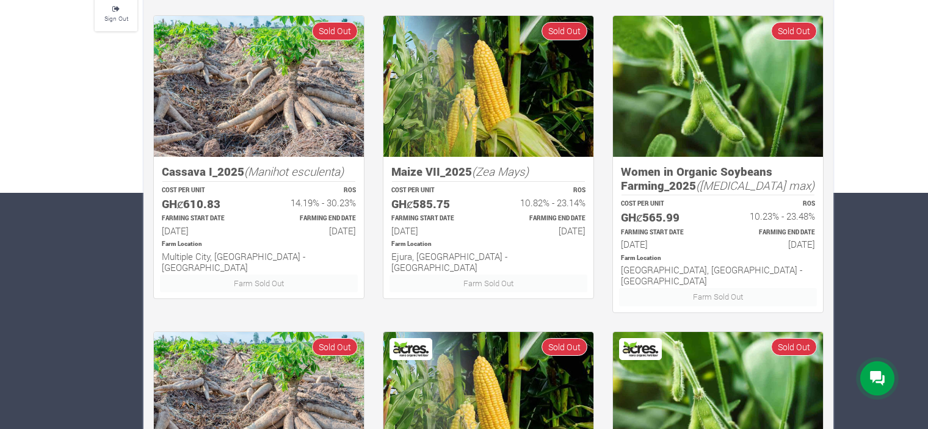 The image size is (928, 429). Describe the element at coordinates (500, 171) in the screenshot. I see `i: (Zea Mays)` at that location.